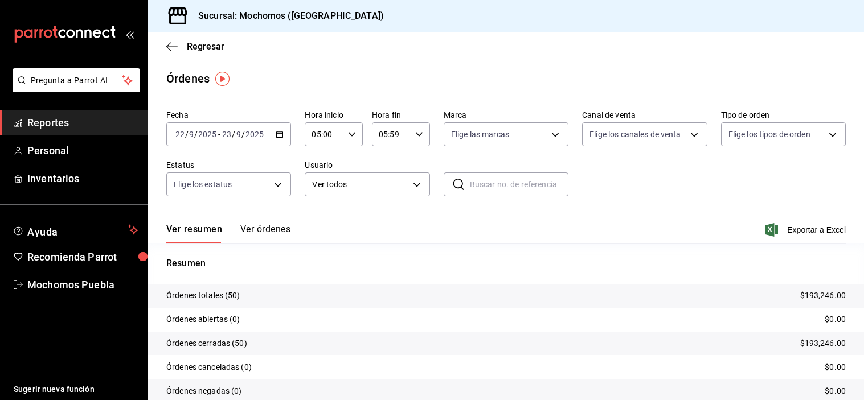 The height and width of the screenshot is (400, 864). Describe the element at coordinates (806, 230) in the screenshot. I see `span: Exportar a Excel` at that location.